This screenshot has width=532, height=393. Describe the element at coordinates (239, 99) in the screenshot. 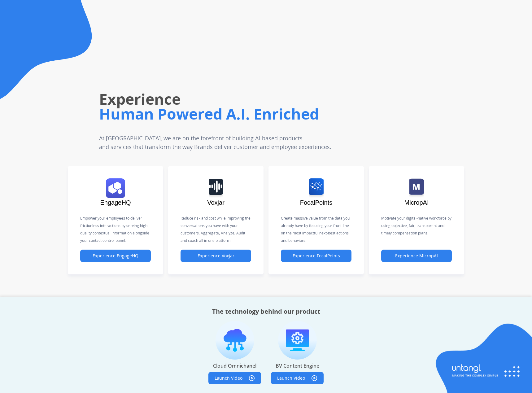

I see `h1: Experience` at that location.